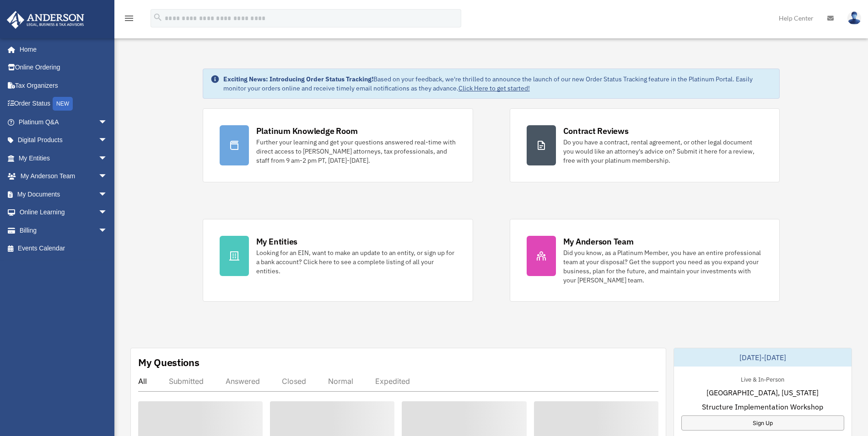  What do you see at coordinates (129, 18) in the screenshot?
I see `i: menu` at bounding box center [129, 18].